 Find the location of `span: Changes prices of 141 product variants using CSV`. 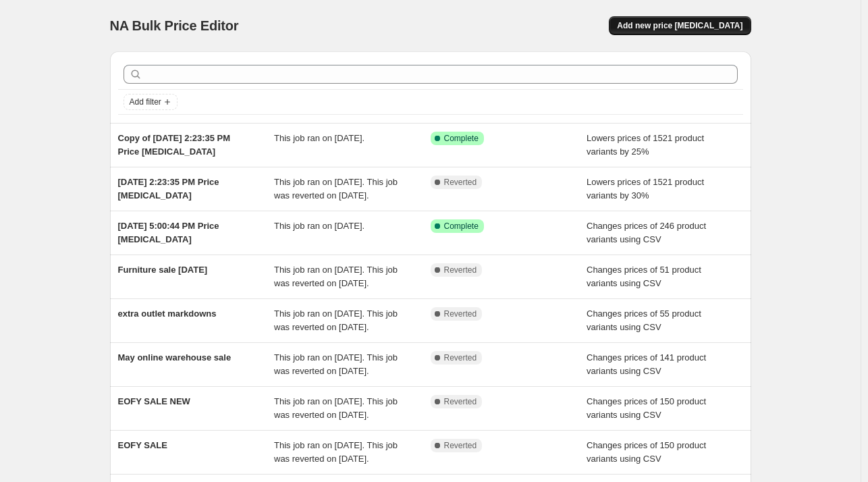

span: Changes prices of 141 product variants using CSV is located at coordinates (646, 364).